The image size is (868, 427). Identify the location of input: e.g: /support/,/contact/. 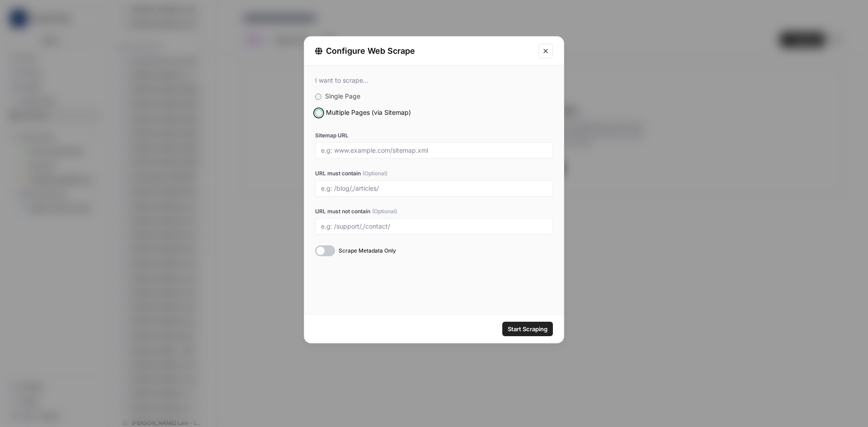
(434, 226).